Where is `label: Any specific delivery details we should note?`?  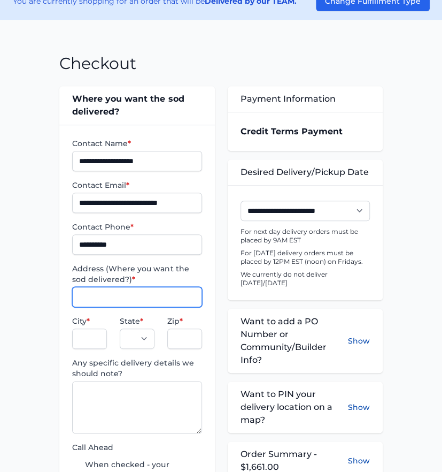 label: Any specific delivery details we should note? is located at coordinates (137, 368).